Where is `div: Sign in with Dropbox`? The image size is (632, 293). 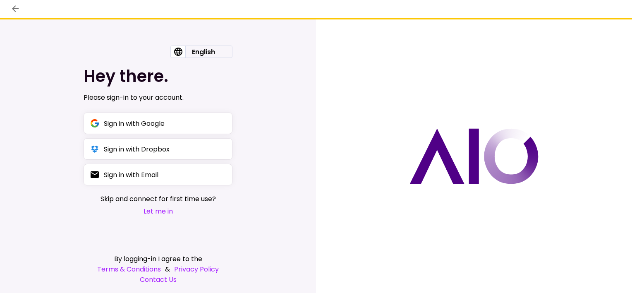 div: Sign in with Dropbox is located at coordinates (137, 149).